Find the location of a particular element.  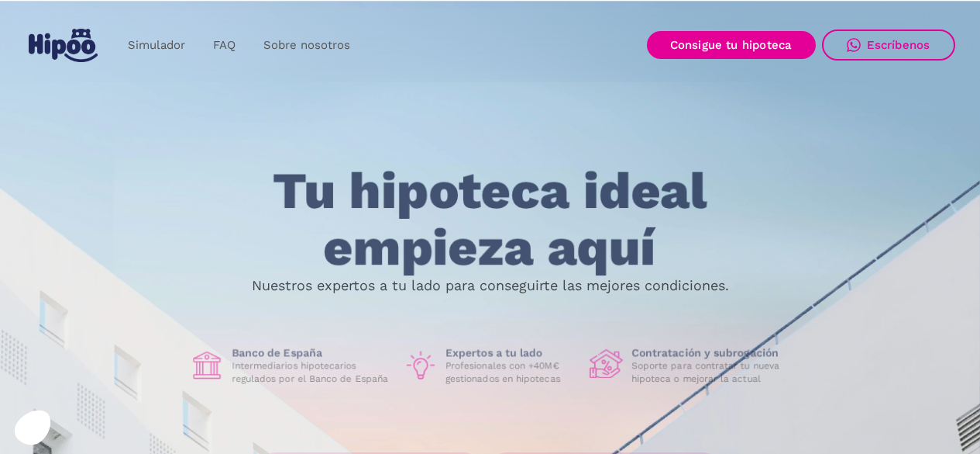

h1: Banco de España is located at coordinates (312, 353).